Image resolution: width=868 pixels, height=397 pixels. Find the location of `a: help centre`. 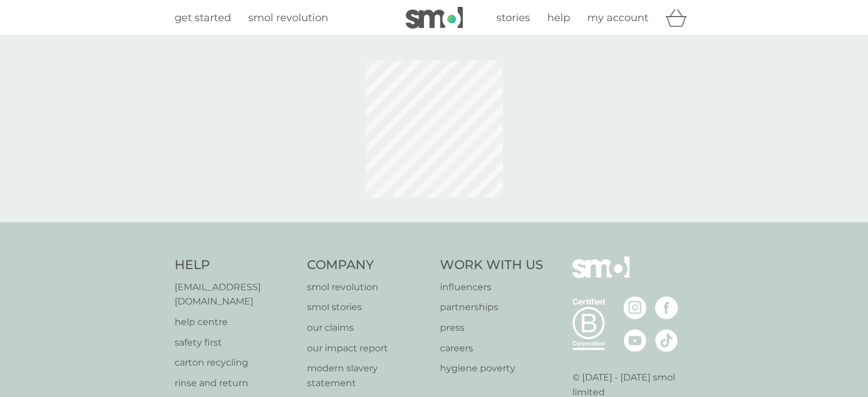

a: help centre is located at coordinates (235, 322).